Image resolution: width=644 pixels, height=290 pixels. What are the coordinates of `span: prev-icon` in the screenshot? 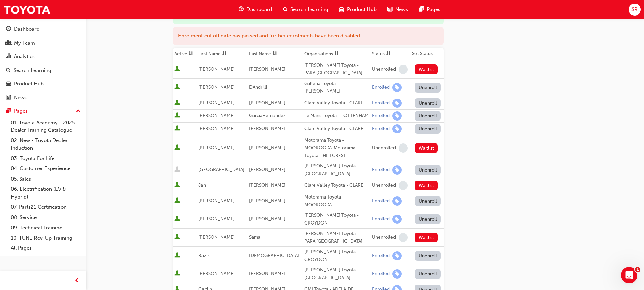 It's located at (77, 281).